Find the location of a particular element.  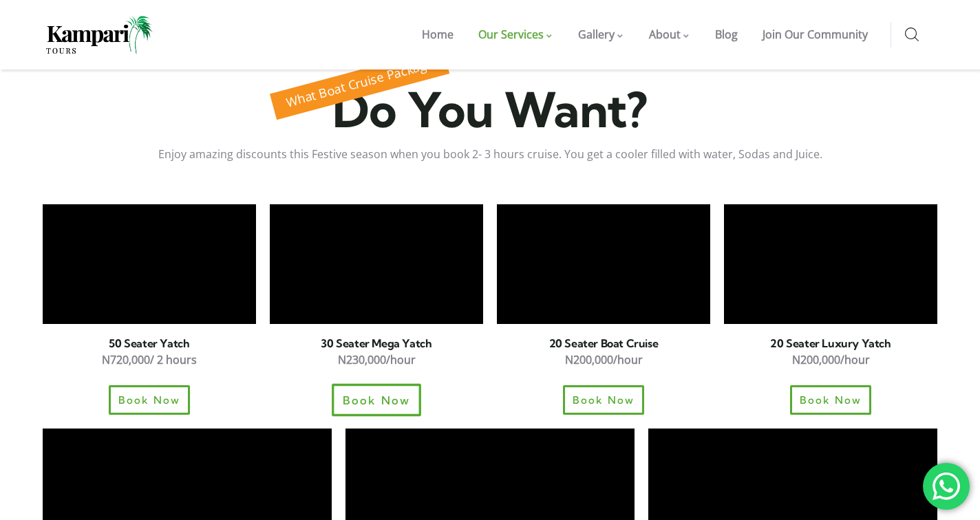

span: What Boat Cruise Package is located at coordinates (359, 82).